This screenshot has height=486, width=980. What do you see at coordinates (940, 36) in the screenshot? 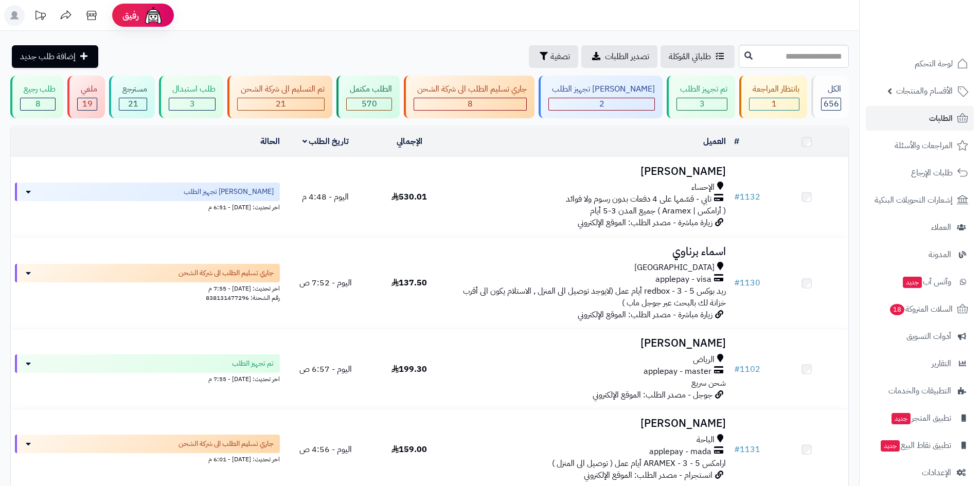
I see `img: logo-2.png` at bounding box center [940, 36].